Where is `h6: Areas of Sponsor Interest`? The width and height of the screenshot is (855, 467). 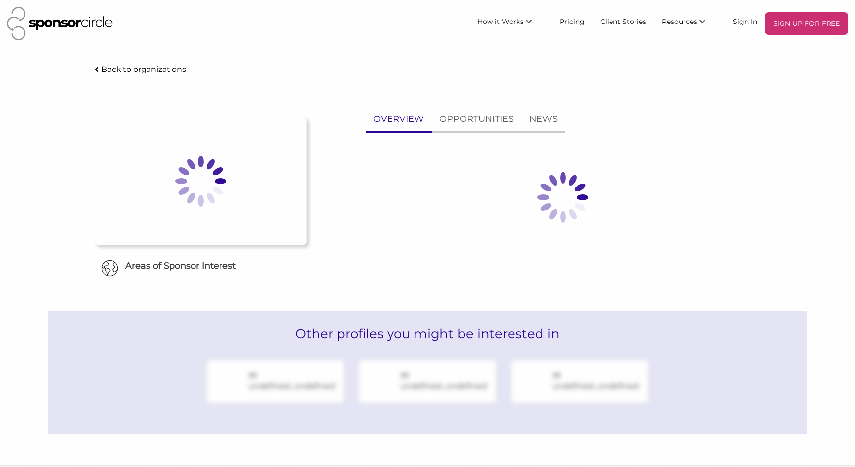 h6: Areas of Sponsor Interest is located at coordinates (200, 266).